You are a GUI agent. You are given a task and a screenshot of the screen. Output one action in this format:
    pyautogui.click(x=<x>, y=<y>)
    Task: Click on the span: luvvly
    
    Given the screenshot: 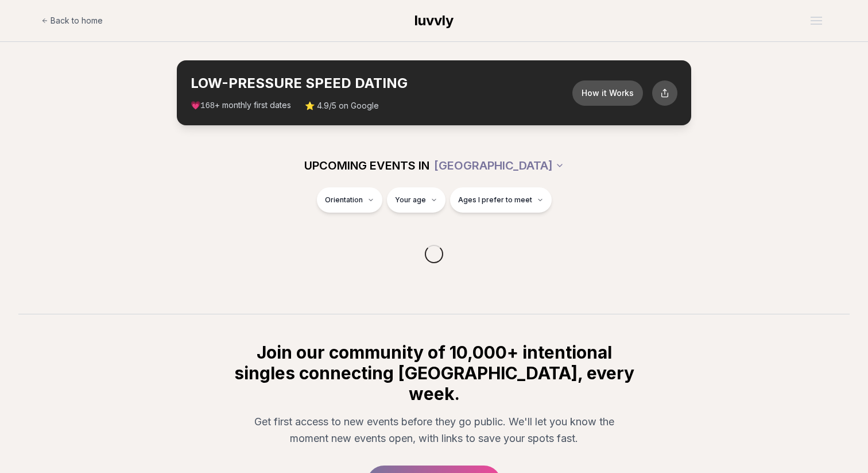 What is the action you would take?
    pyautogui.click(x=434, y=20)
    